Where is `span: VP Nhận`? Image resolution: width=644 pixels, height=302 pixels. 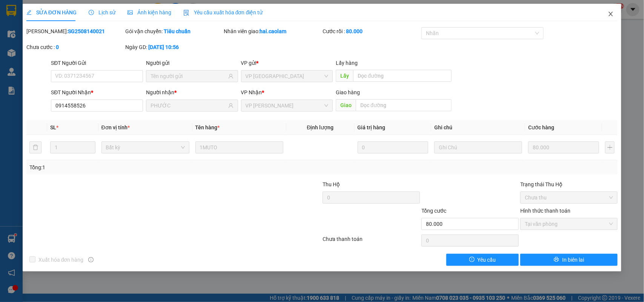 span: VP Nhận is located at coordinates (252, 92).